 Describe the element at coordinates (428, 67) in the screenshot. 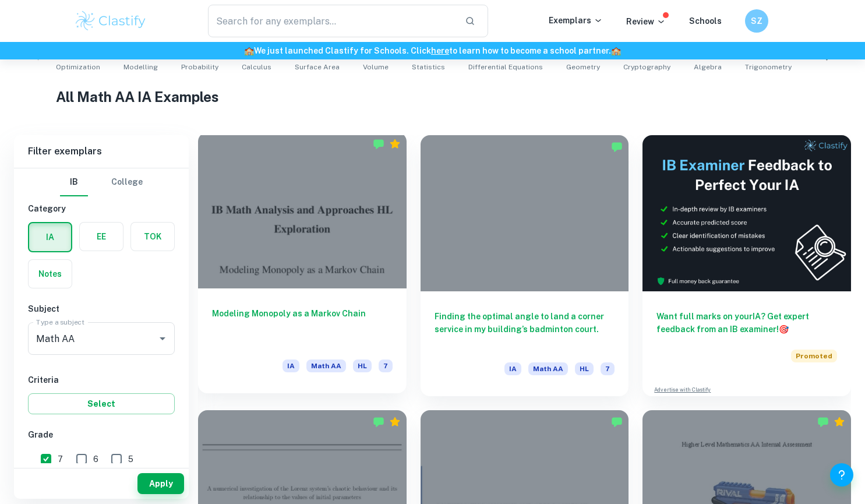

I see `span: Statistics` at that location.